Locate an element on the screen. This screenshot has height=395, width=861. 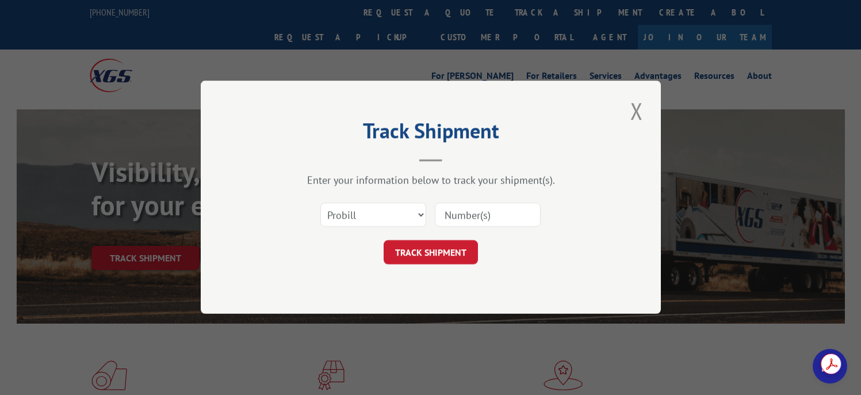
div: Enter your information below to track your shipment(s). is located at coordinates (431, 180).